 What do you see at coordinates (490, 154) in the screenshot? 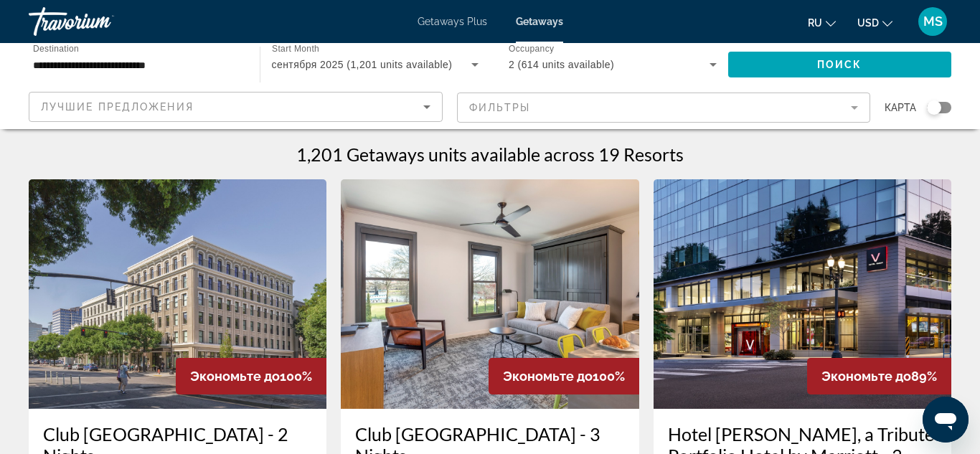
I see `h1: 1,201 Getaways units available across 19 Resorts` at bounding box center [490, 154].